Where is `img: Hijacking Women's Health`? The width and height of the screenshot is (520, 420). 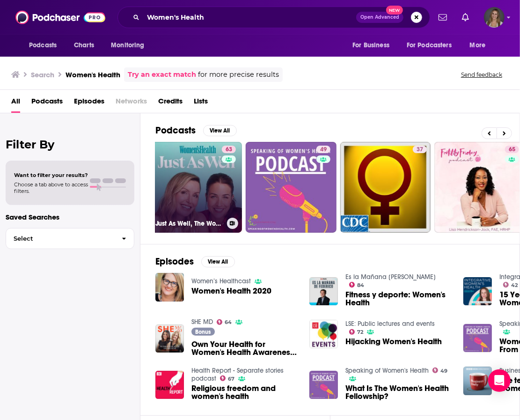
img: Hijacking Women's Health is located at coordinates (324, 335).